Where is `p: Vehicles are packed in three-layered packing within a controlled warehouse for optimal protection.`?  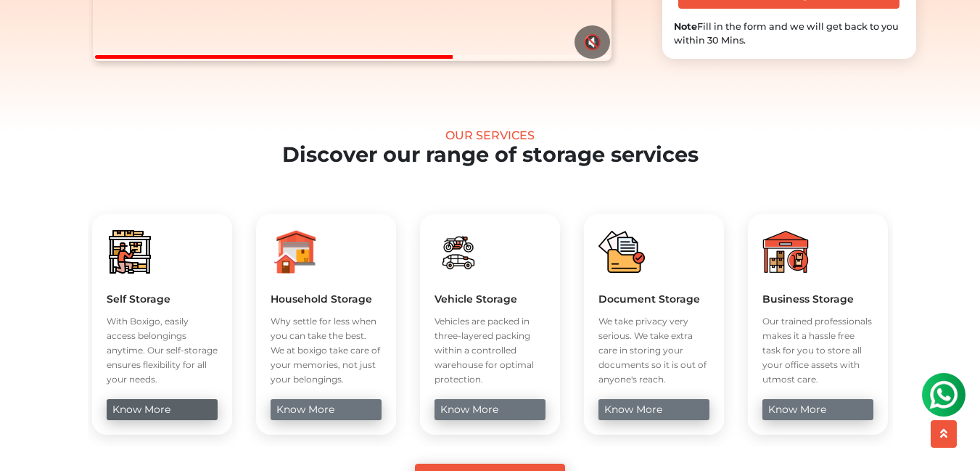 p: Vehicles are packed in three-layered packing within a controlled warehouse for optimal protection. is located at coordinates (490, 350).